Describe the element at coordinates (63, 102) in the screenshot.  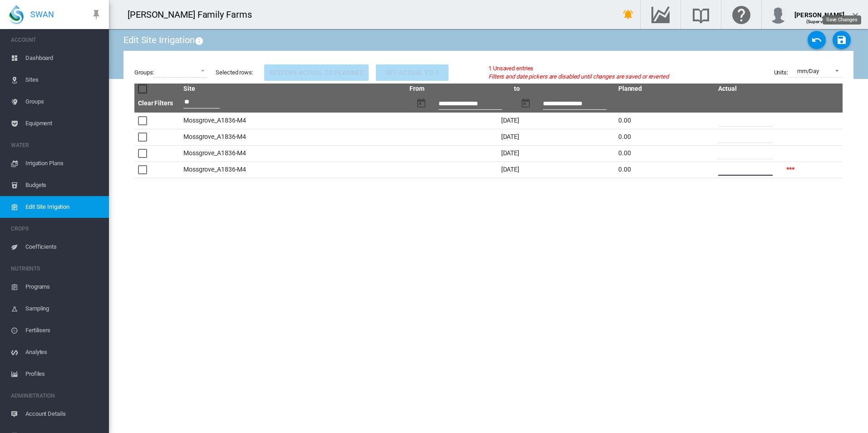
I see `span: Groups` at that location.